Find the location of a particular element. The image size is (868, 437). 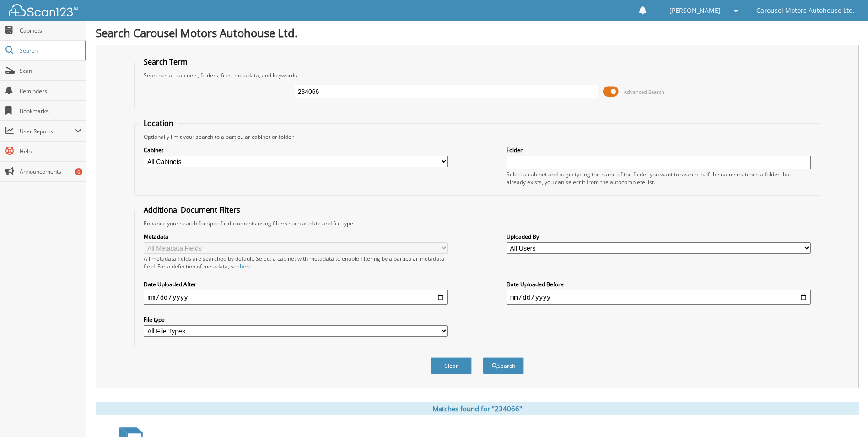

div: Matches found for "234066" is located at coordinates (477, 408).